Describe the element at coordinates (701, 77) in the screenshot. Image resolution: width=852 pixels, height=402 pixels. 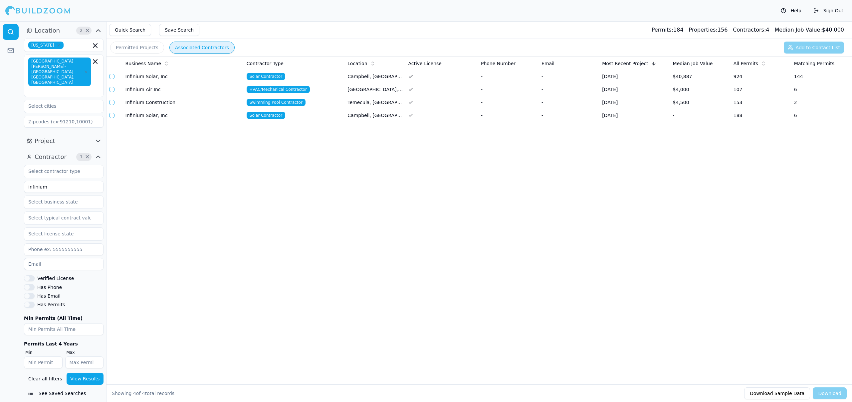
I see `td: $40,887` at that location.